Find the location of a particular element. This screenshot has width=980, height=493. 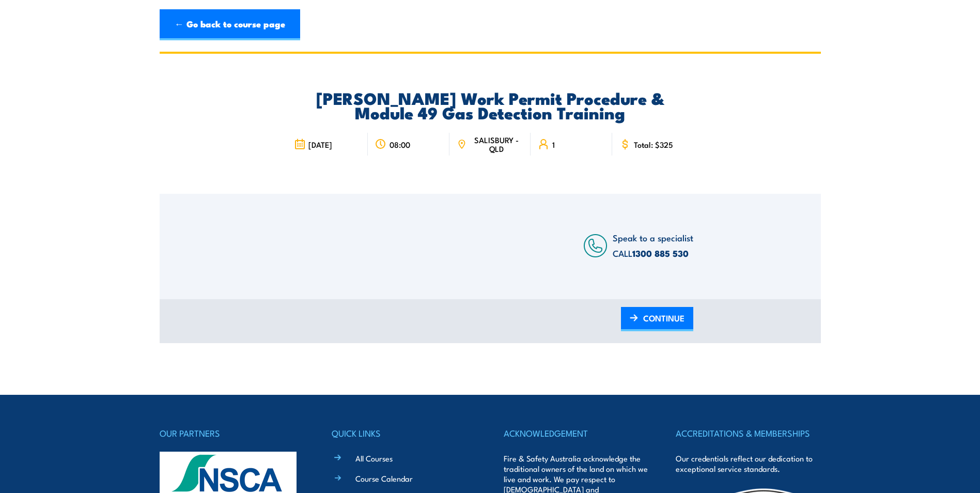

span: Speak to a specialist CALL is located at coordinates (653, 245).